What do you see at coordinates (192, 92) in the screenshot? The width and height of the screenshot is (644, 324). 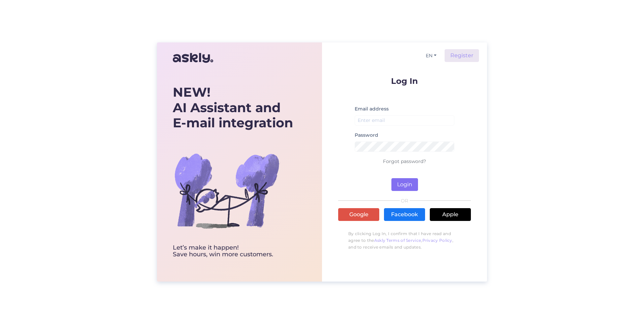 I see `b: NEW!` at bounding box center [192, 92].